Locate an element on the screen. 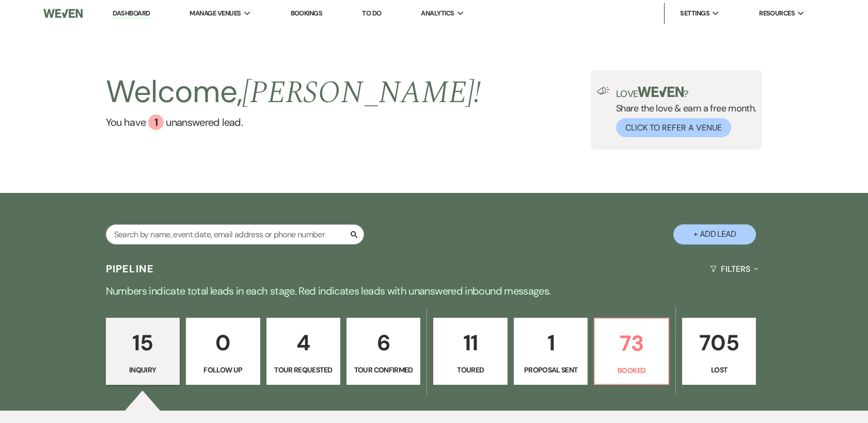 This screenshot has height=423, width=868. button: + Add Lead is located at coordinates (715, 234).